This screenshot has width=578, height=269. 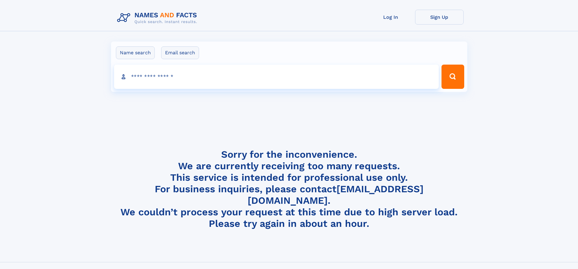 What do you see at coordinates (453, 77) in the screenshot?
I see `button: Search Button` at bounding box center [453, 77].